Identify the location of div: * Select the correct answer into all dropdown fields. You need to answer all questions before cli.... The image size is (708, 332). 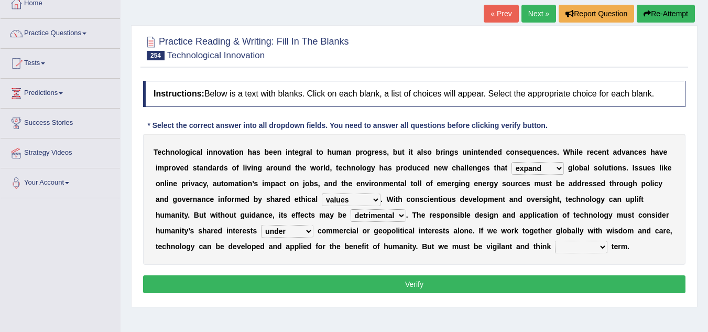
(347, 125).